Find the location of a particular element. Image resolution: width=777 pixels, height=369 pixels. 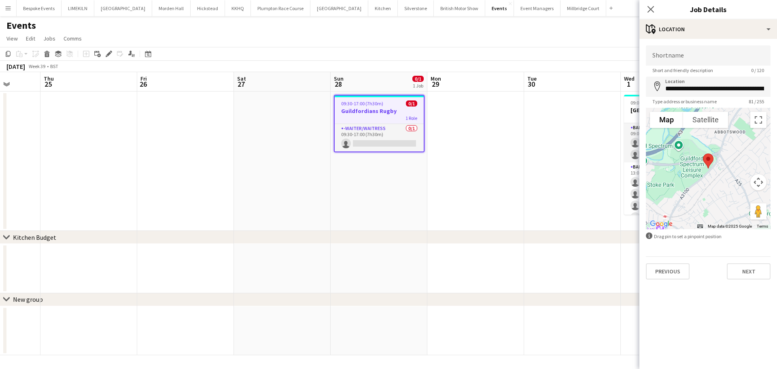

button: Morden Hall is located at coordinates (171, 8).